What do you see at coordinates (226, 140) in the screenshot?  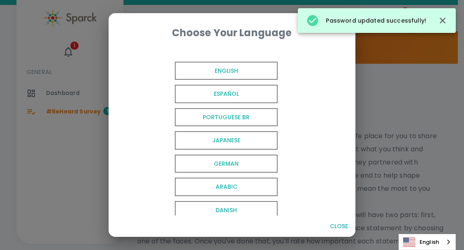 I see `span: Japanese` at bounding box center [226, 140].